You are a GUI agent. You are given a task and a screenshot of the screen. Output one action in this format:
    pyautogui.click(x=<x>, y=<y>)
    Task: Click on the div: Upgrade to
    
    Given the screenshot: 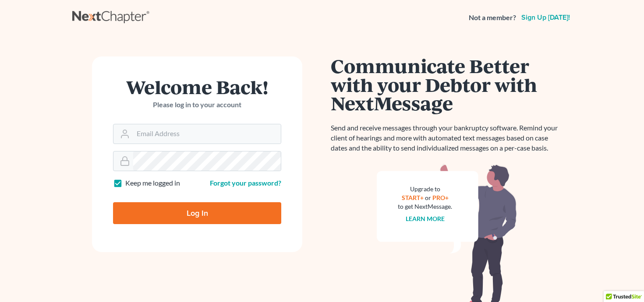 What is the action you would take?
    pyautogui.click(x=425, y=189)
    